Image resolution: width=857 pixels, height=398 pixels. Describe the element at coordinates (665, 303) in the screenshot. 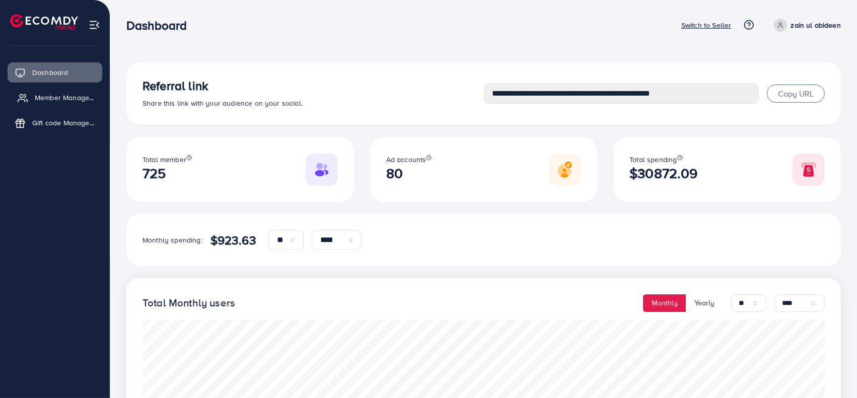

I see `button: Monthly` at that location.